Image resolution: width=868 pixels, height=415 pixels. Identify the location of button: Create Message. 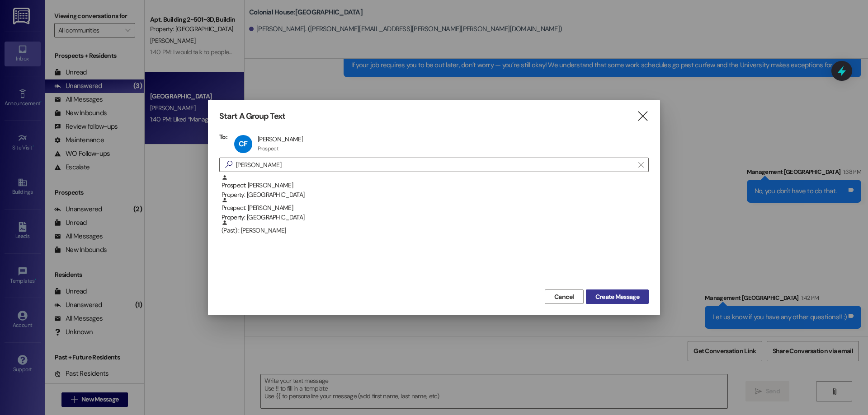
(617, 297).